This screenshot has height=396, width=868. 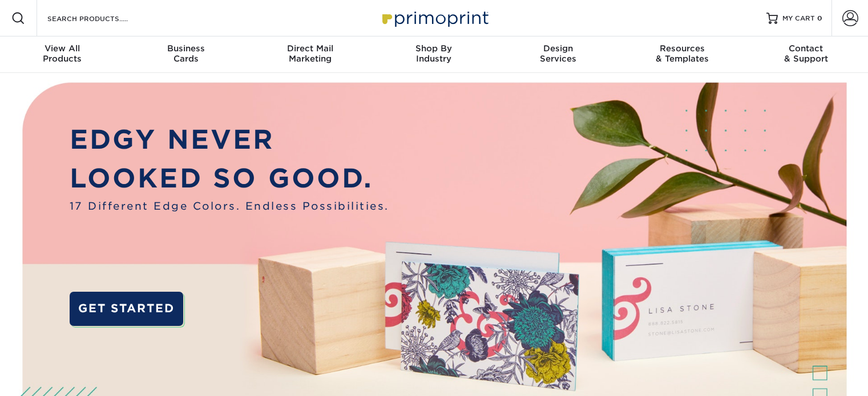 What do you see at coordinates (433, 55) in the screenshot?
I see `a: Shop ByIndustry` at bounding box center [433, 55].